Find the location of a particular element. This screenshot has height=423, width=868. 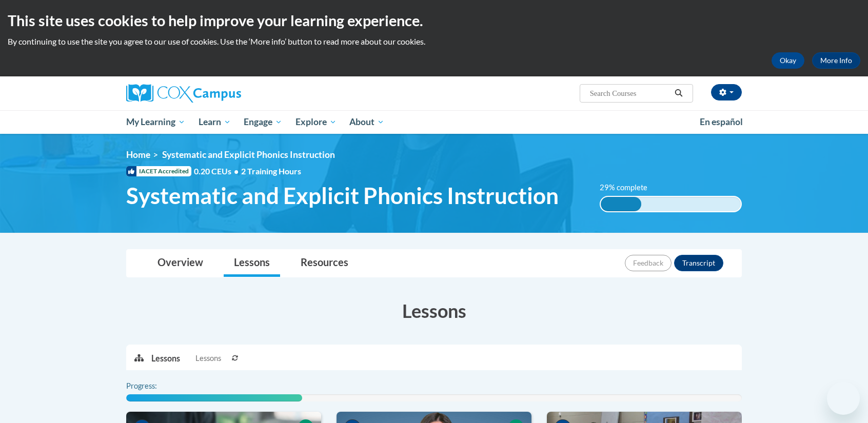

a: Overview is located at coordinates (180, 263).